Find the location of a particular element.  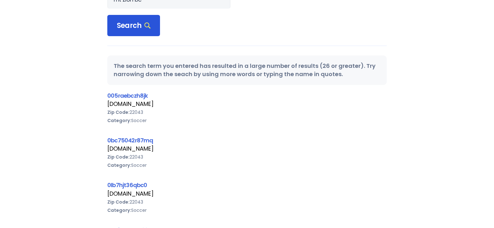

span: Search is located at coordinates (134, 26).